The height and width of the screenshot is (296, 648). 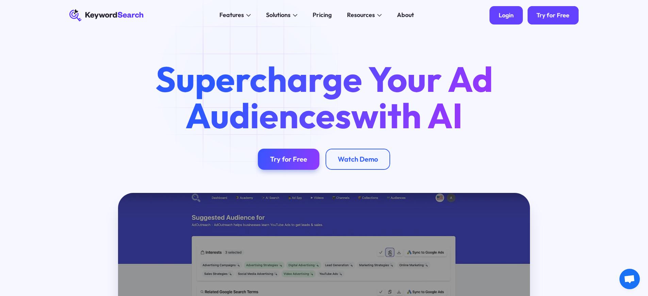 I want to click on span: with AI, so click(x=407, y=115).